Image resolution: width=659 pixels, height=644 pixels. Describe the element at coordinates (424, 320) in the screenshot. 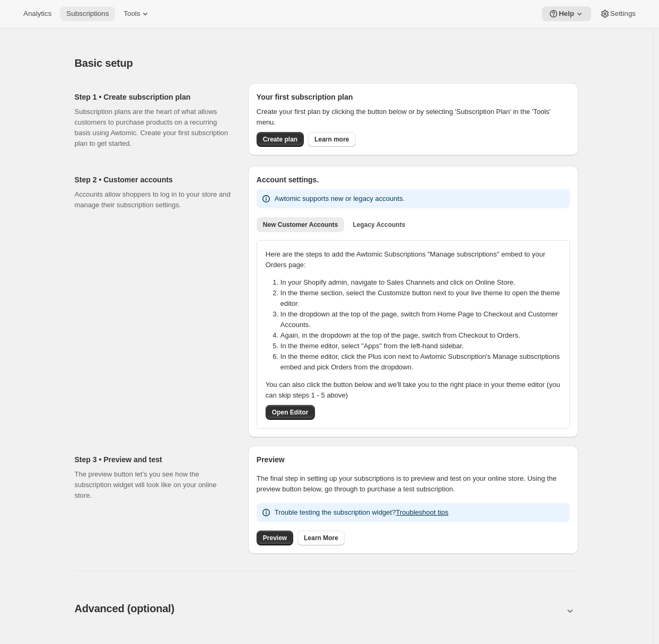

I see `li: In the dropdown at the top of the page, switch from Home Page to Checkout and Customer Accounts.` at that location.